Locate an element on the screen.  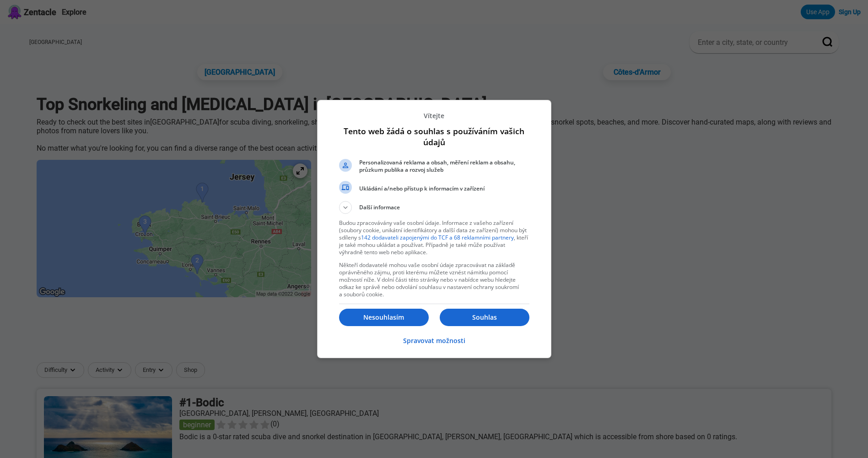
button: Spravovat možnosti is located at coordinates (434, 341).